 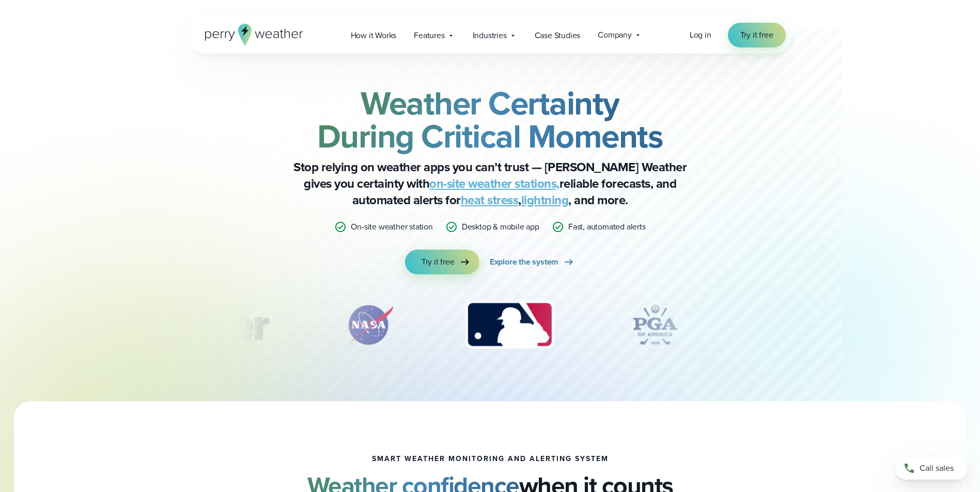 I want to click on div: 4 of 12, so click(x=655, y=325).